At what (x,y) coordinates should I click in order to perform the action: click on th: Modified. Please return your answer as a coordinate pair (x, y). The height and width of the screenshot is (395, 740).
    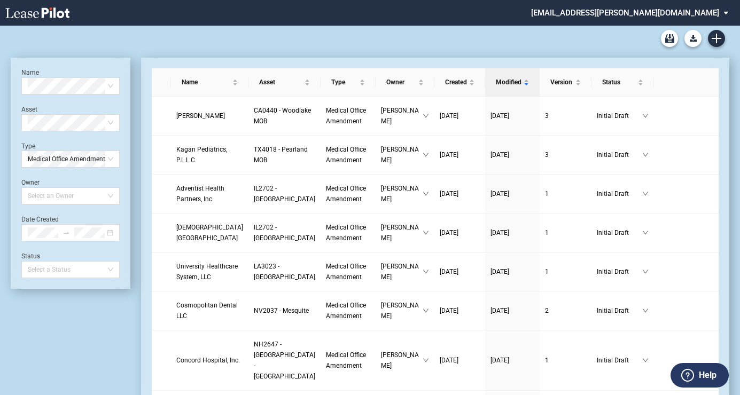
    Looking at the image, I should click on (512, 82).